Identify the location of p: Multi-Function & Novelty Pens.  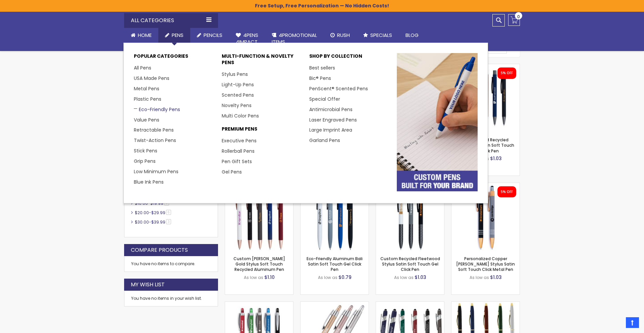
(262, 61).